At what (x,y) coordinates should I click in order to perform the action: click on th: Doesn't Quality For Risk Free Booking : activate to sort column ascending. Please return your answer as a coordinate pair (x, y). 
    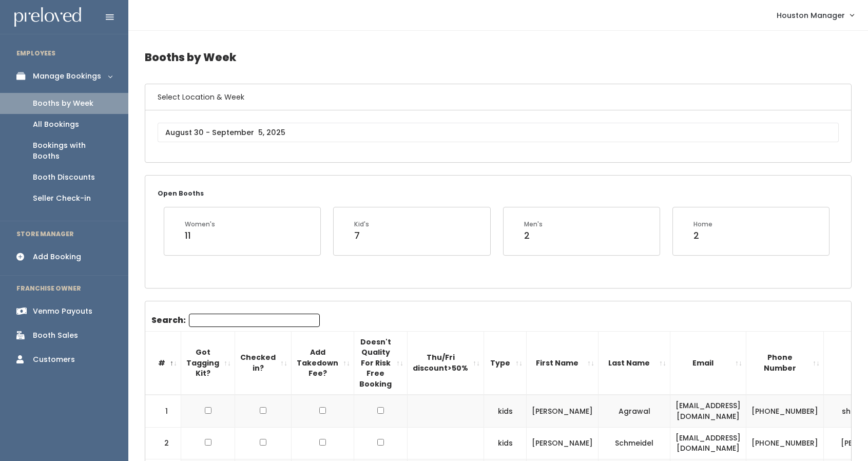
    Looking at the image, I should click on (381, 363).